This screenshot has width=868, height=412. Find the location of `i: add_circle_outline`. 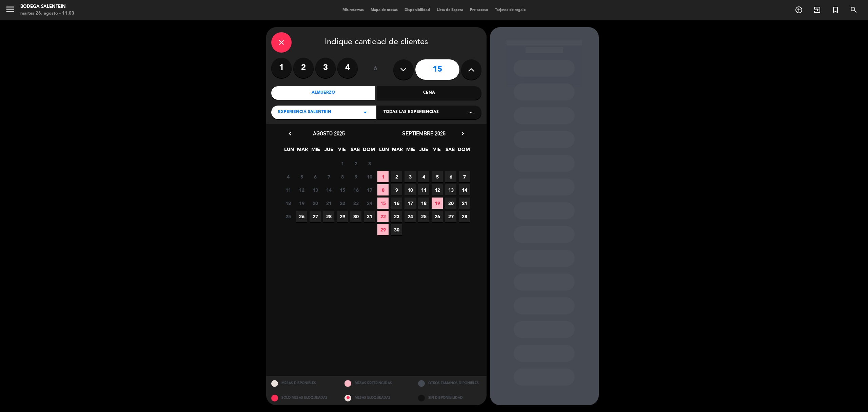

i: add_circle_outline is located at coordinates (799, 10).